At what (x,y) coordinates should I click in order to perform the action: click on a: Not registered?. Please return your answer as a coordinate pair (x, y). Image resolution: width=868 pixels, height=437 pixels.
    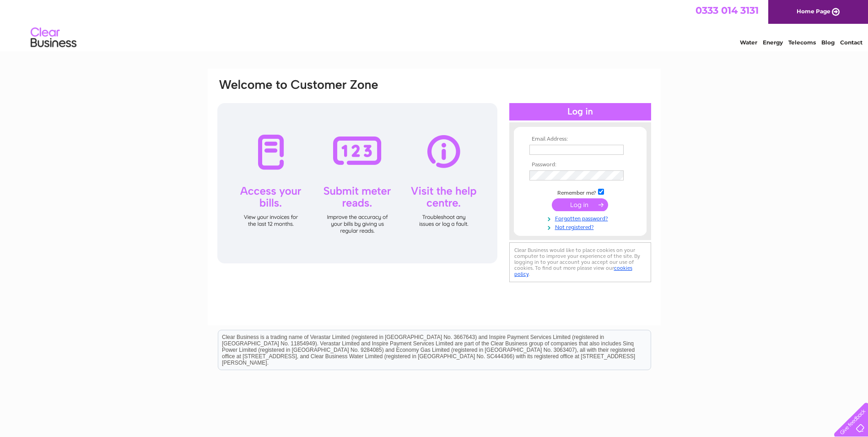
    Looking at the image, I should click on (581, 226).